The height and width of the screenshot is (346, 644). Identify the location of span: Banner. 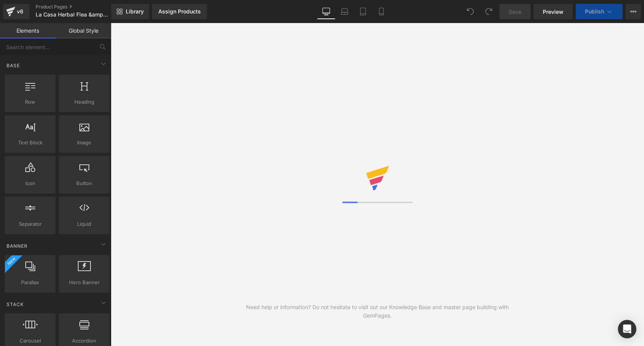
(17, 245).